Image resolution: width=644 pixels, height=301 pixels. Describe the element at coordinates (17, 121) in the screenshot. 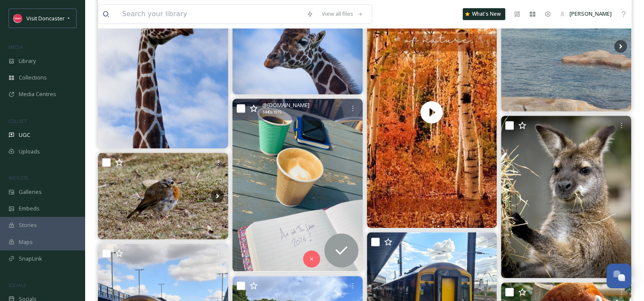

I see `span: COLLECT` at that location.